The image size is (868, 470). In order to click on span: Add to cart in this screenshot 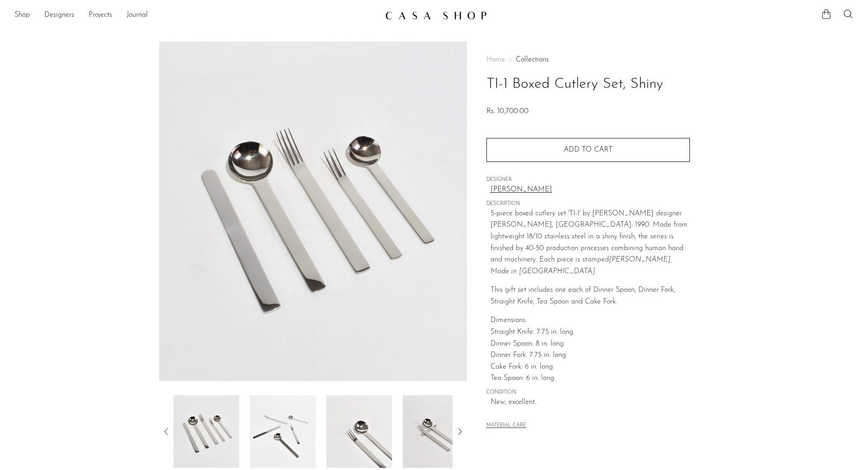, I will do `click(588, 150)`.